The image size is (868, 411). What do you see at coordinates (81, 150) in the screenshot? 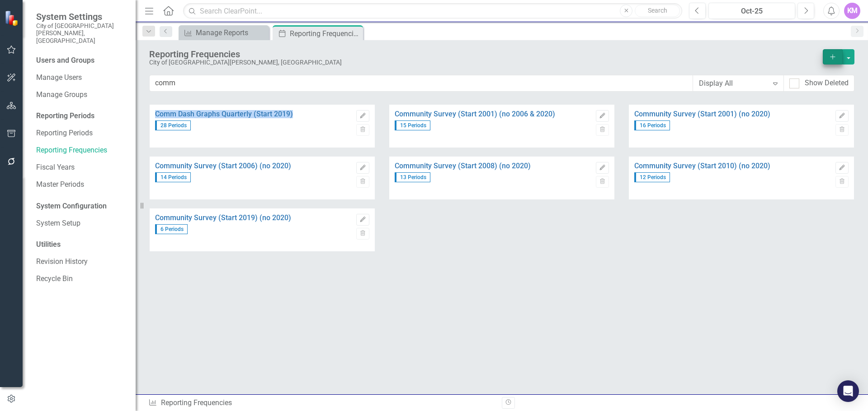
I see `a: Reporting Frequencies` at bounding box center [81, 150].